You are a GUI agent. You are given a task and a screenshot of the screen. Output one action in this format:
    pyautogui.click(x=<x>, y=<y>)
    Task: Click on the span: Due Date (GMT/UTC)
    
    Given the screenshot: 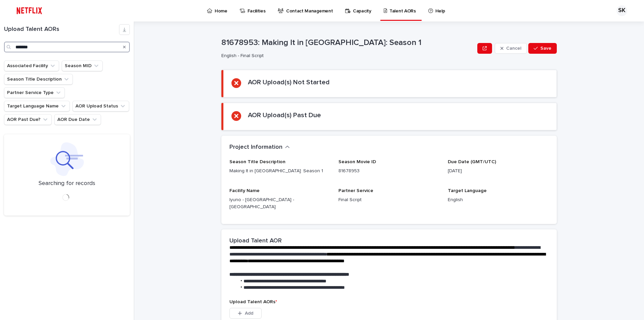 What is the action you would take?
    pyautogui.click(x=472, y=162)
    